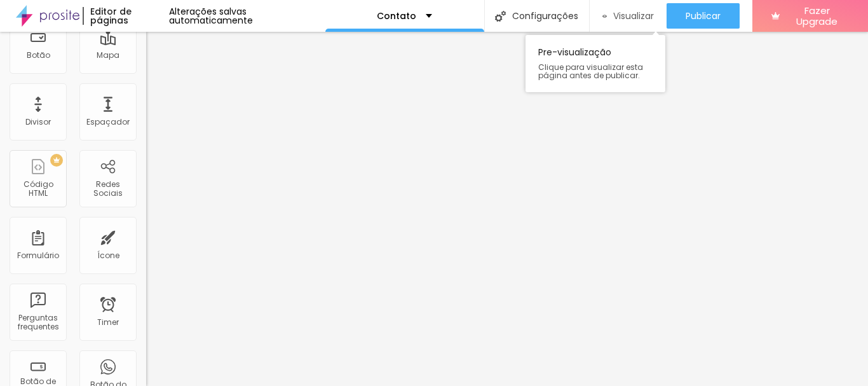 This screenshot has width=868, height=386. I want to click on span: Clique para visualizar esta página antes de publicar., so click(595, 71).